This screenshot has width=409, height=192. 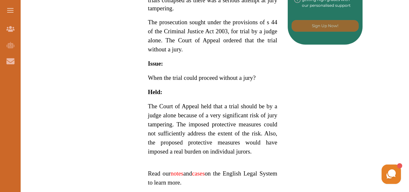 I want to click on span: When the trial could proceed without a jury?, so click(x=202, y=77).